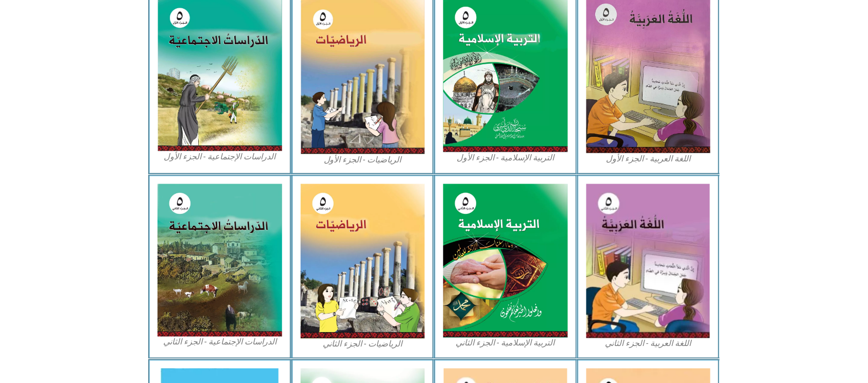 The image size is (868, 383). Describe the element at coordinates (506, 343) in the screenshot. I see `figcaption: التربية الإسلامية - الجزء الثاني` at that location.